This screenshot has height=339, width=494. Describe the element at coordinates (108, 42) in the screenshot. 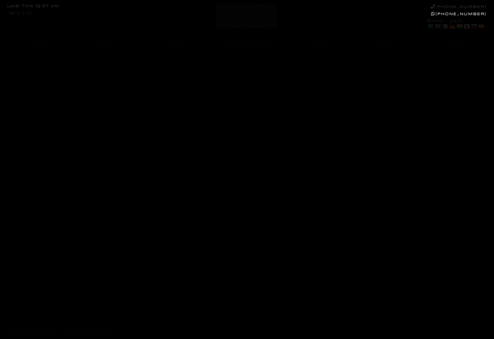

I see `a: ABOUT` at that location.